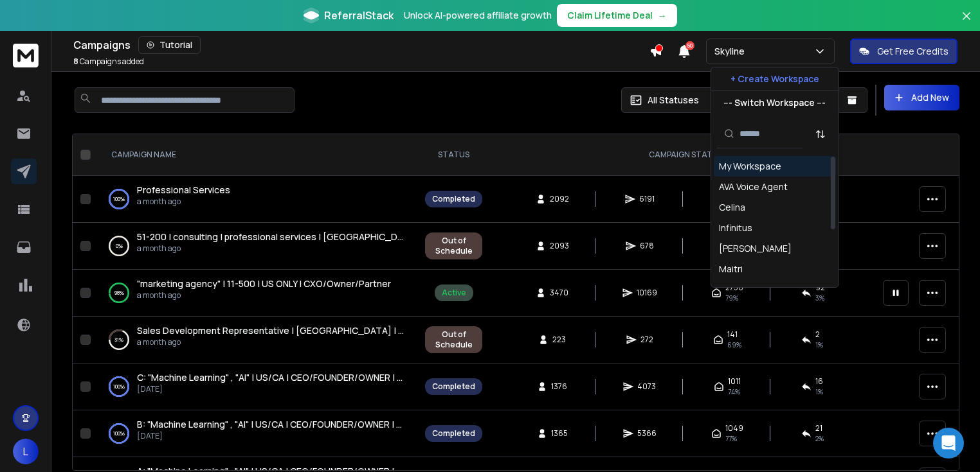 The height and width of the screenshot is (472, 980). What do you see at coordinates (26, 452) in the screenshot?
I see `span: L` at bounding box center [26, 452].